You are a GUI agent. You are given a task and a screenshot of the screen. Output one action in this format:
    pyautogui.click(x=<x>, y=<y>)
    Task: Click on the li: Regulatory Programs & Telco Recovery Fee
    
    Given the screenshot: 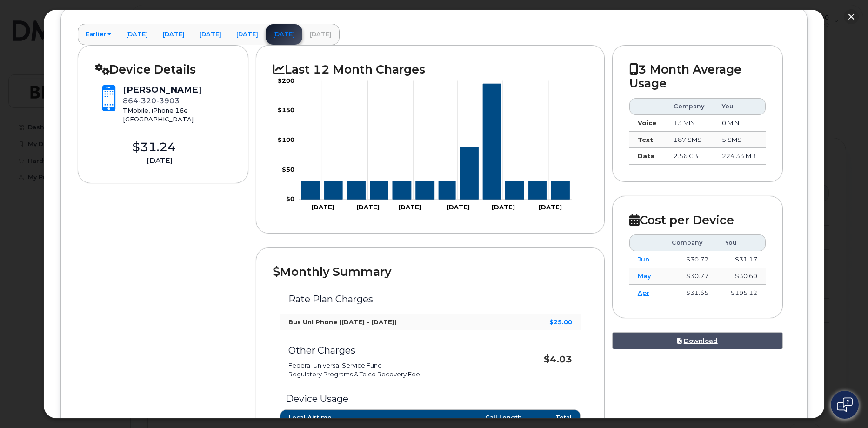 What is the action you would take?
    pyautogui.click(x=395, y=374)
    